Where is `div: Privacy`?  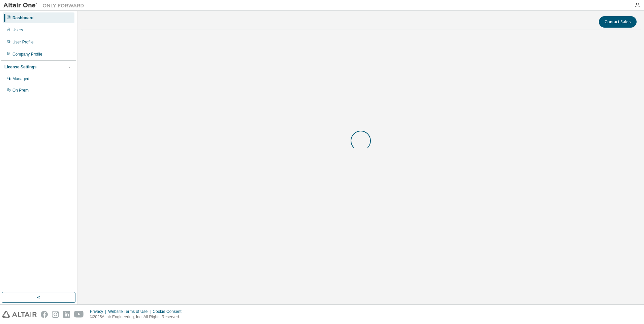 div: Privacy is located at coordinates (99, 311).